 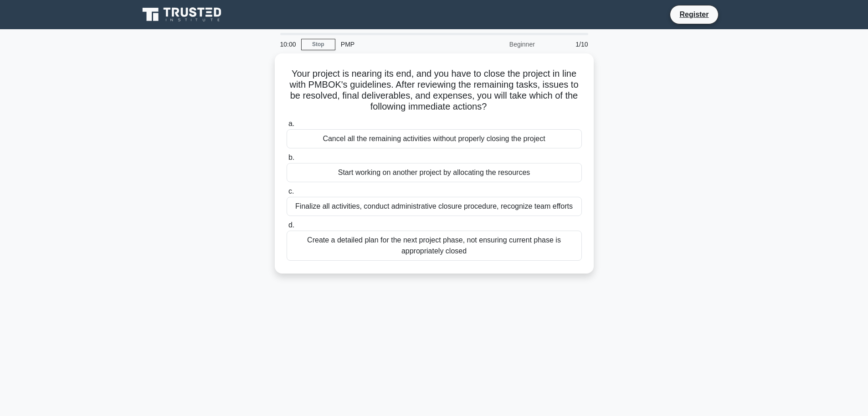 I want to click on div: Finalize all activities, conduct administrative closure procedure, recognize team efforts, so click(x=434, y=207).